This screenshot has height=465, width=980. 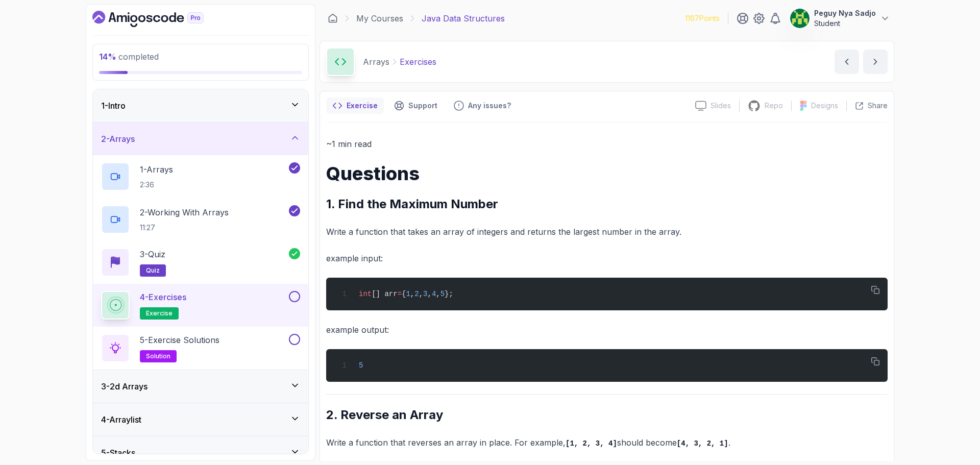 What do you see at coordinates (158, 356) in the screenshot?
I see `span: solution` at bounding box center [158, 356].